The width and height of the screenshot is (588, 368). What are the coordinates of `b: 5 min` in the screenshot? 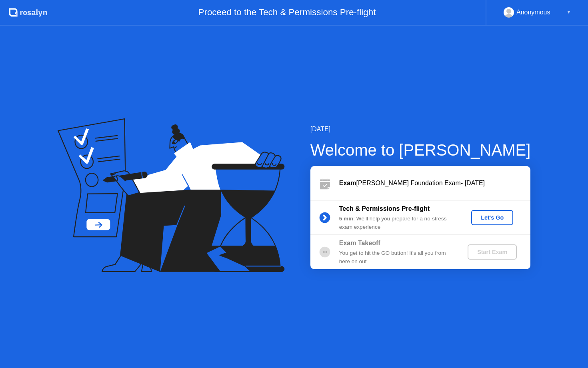 It's located at (347, 218).